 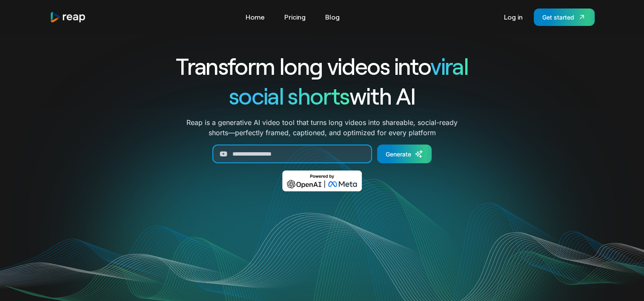 What do you see at coordinates (399, 154) in the screenshot?
I see `div: Generate` at bounding box center [399, 154].